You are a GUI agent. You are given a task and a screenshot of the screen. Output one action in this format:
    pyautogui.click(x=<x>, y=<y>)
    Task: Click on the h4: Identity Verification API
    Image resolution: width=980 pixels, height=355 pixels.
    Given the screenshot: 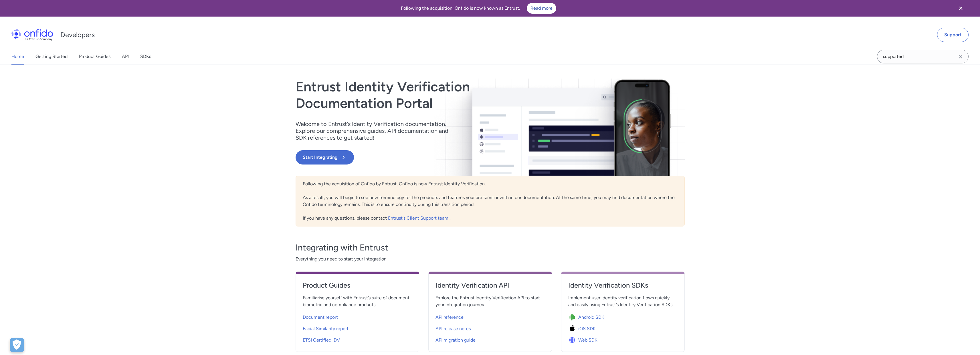 What is the action you would take?
    pyautogui.click(x=490, y=286)
    